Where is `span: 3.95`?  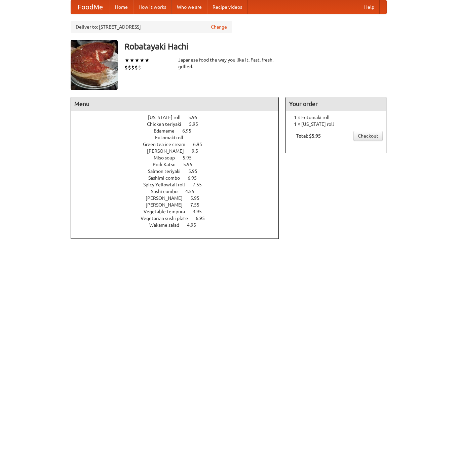 span: 3.95 is located at coordinates (200, 212).